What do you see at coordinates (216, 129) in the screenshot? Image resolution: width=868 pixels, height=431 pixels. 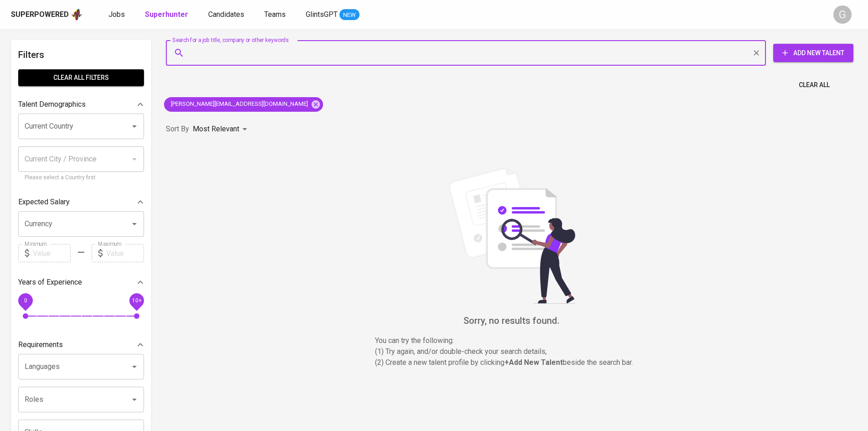 I see `p: Most Relevant` at bounding box center [216, 129].